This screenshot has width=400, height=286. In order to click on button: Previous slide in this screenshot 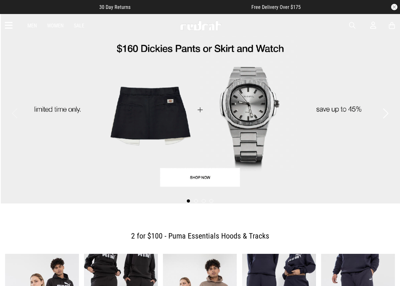, I will do `click(14, 113)`.